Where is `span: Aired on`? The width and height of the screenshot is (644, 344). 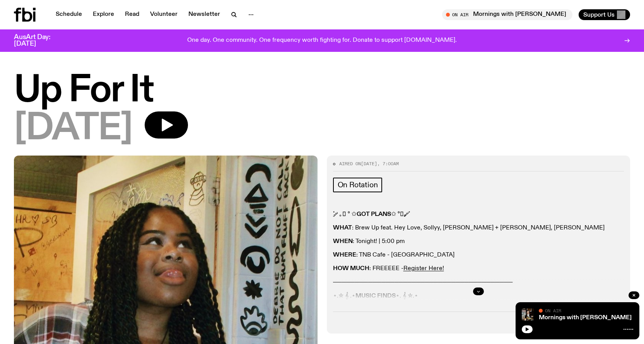
span: Aired on is located at coordinates (350, 164).